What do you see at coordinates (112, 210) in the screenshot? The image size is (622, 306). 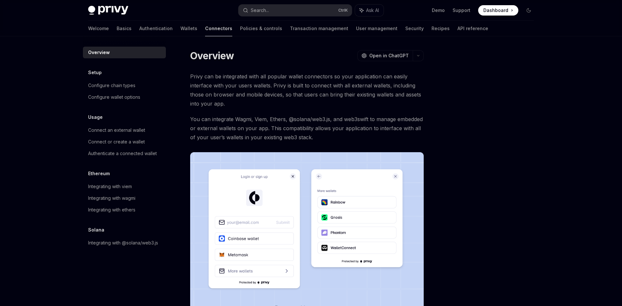 I see `div: Integrating with ethers` at bounding box center [112, 210].